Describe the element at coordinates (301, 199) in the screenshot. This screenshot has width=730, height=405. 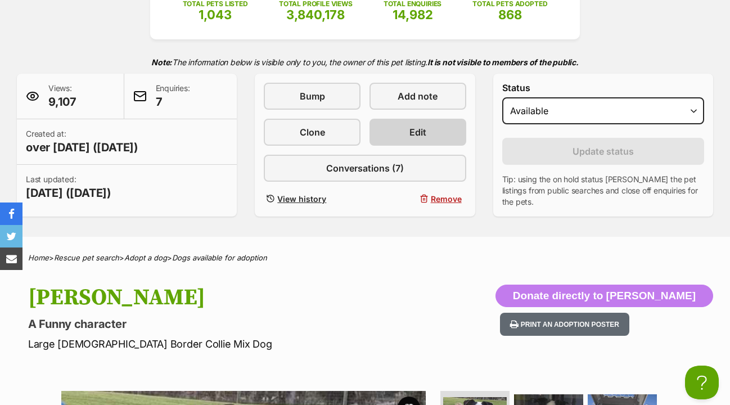
I see `span: View history` at that location.